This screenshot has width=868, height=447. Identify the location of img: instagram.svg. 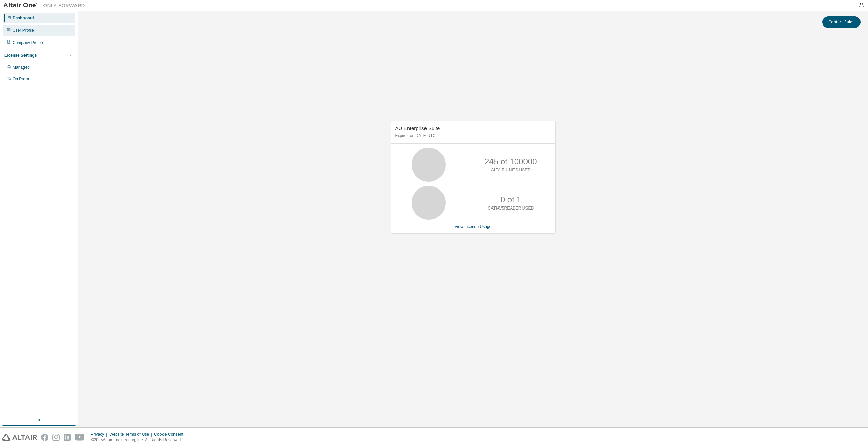
(56, 437).